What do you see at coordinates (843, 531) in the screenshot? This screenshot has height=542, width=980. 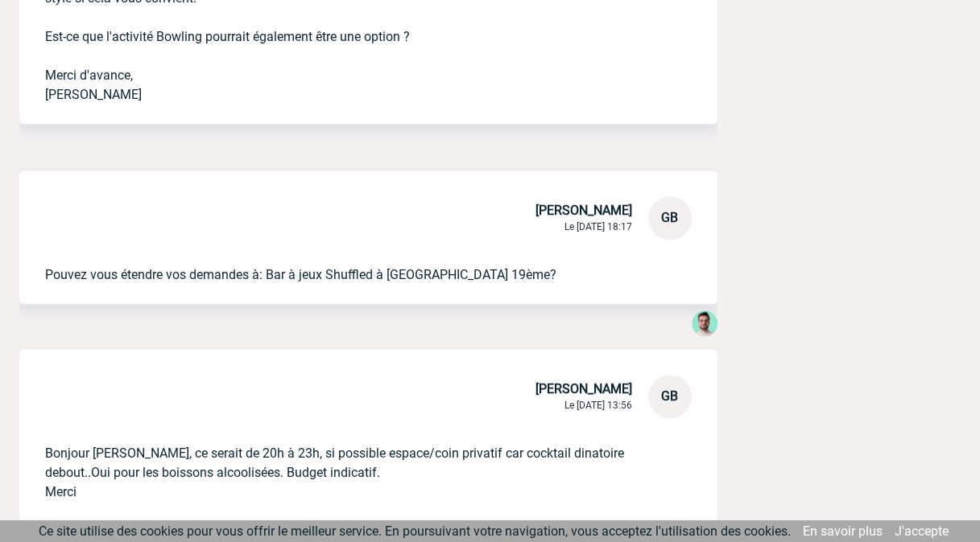 I see `a: En savoir plus` at bounding box center [843, 531].